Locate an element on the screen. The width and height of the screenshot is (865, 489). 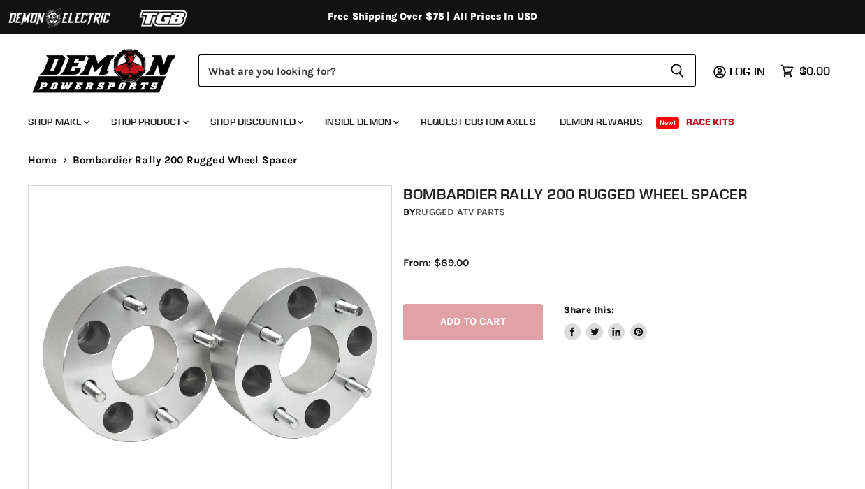
a: Home is located at coordinates (43, 160).